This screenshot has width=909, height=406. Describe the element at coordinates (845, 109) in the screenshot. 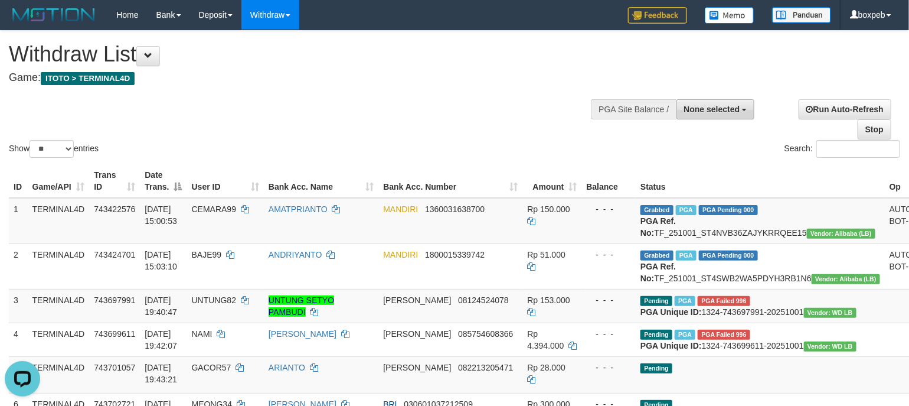

I see `a: Run Auto-Refresh` at that location.